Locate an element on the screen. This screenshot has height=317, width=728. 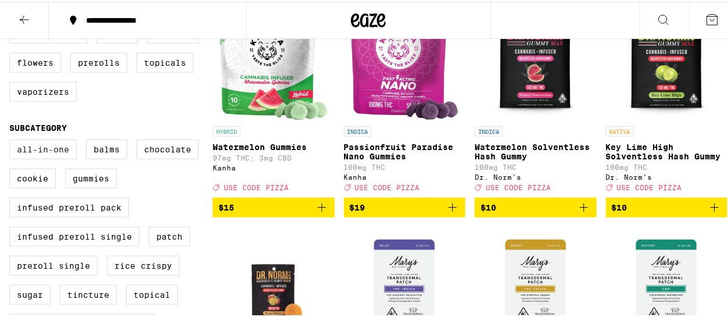
a: Open page for Passionfruit Paradise Nano Gummies from Kanha is located at coordinates (405, 99).